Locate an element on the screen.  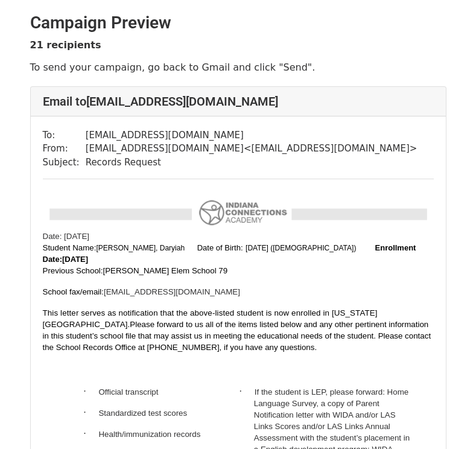
td: To: is located at coordinates (64, 135).